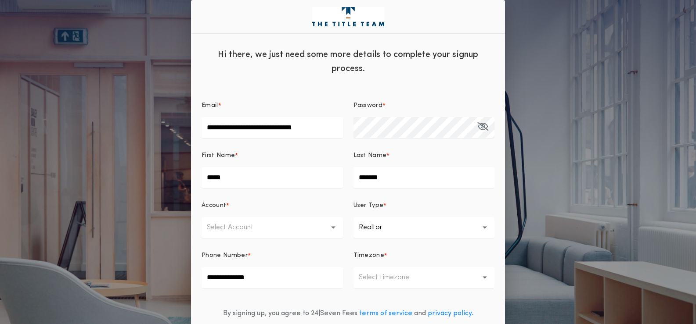 The image size is (696, 324). What do you see at coordinates (424, 278) in the screenshot?
I see `button: Select timezone` at bounding box center [424, 278].